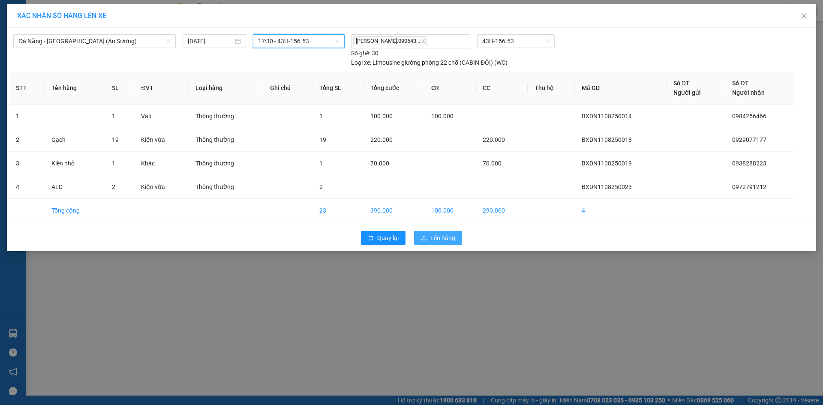 The height and width of the screenshot is (405, 823). Describe the element at coordinates (365, 53) in the screenshot. I see `div: 30` at that location.